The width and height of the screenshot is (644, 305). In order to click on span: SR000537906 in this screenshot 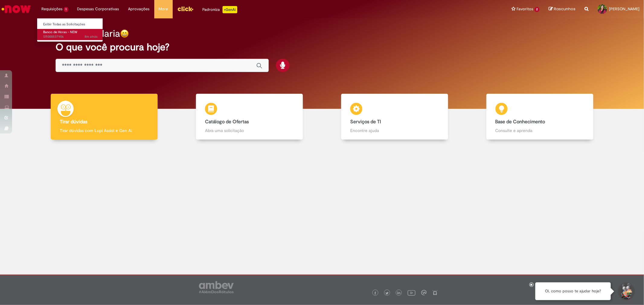, I will do `click(70, 37)`.